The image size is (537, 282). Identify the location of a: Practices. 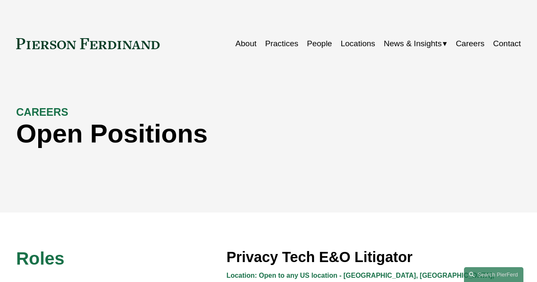
(282, 44).